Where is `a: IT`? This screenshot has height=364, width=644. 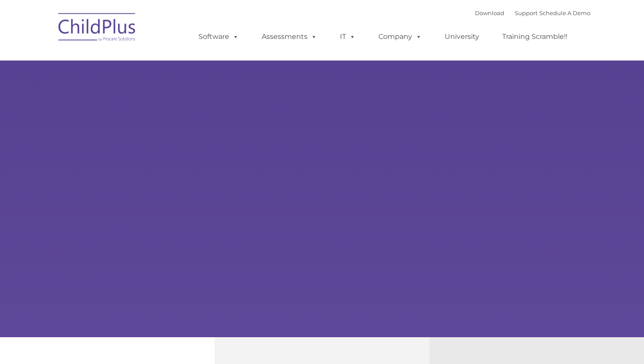
a: IT is located at coordinates (347, 37).